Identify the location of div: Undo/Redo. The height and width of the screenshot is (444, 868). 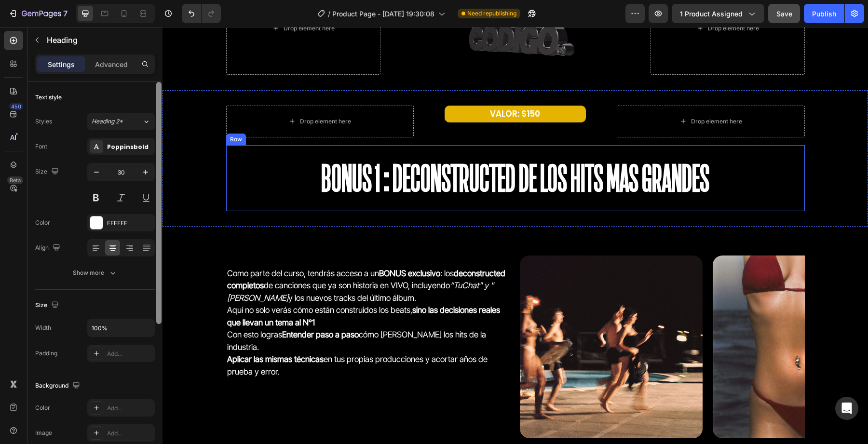
(201, 14).